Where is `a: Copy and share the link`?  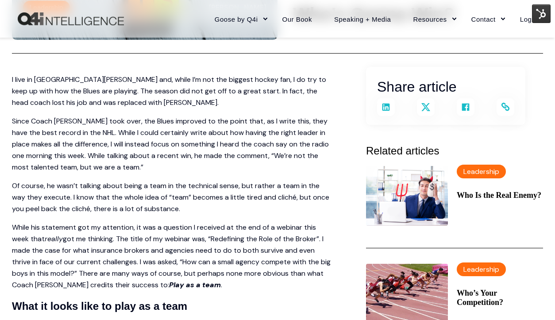
a: Copy and share the link is located at coordinates (505, 107).